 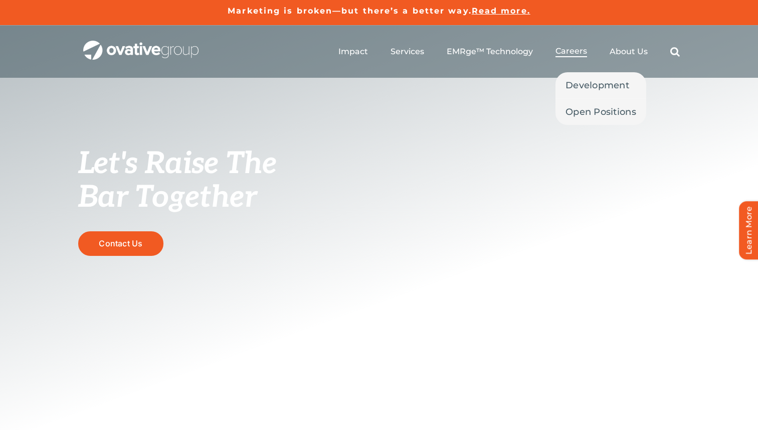 I want to click on span: Open Positions, so click(x=600, y=112).